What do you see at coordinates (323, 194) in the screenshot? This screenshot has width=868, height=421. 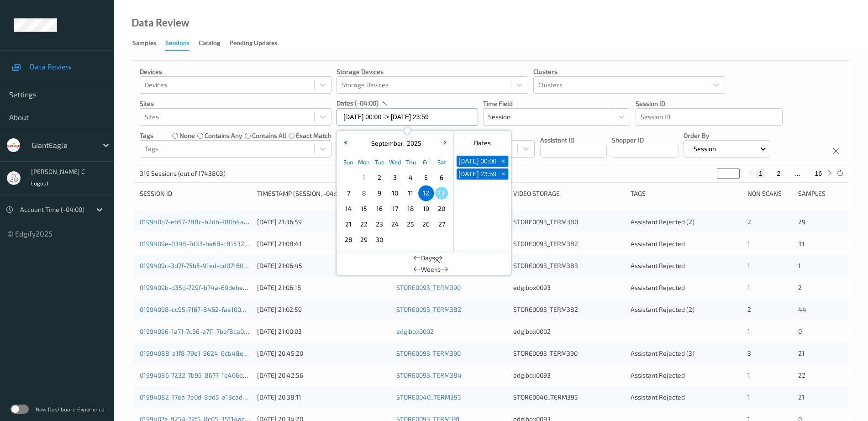 I see `div: Timestamp (Session, -04:00)` at bounding box center [323, 194].